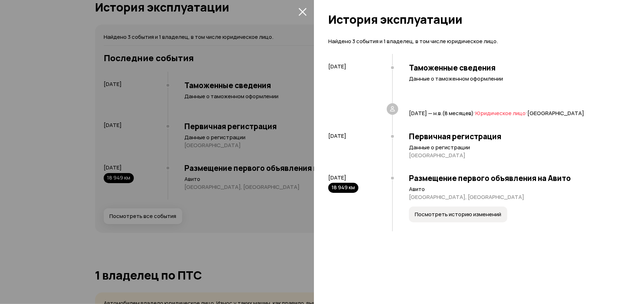 The image size is (644, 304). I want to click on p: Данные о регистрации, so click(516, 147).